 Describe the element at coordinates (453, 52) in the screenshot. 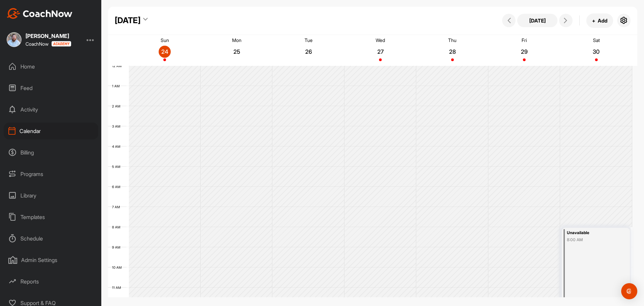

I see `p: 28` at that location.